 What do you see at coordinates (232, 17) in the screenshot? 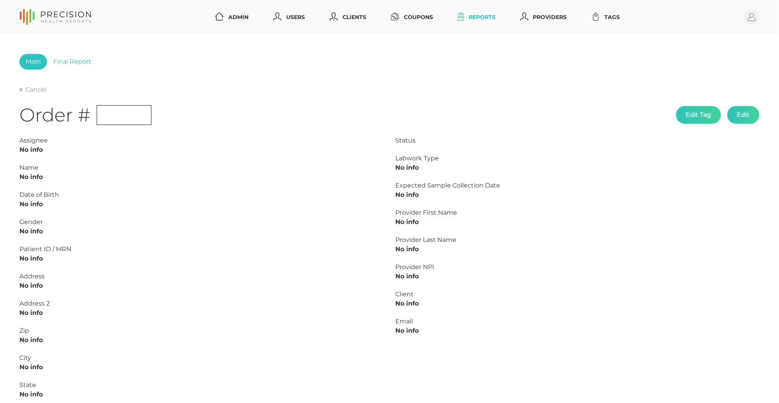
I see `a: Admin` at bounding box center [232, 17].